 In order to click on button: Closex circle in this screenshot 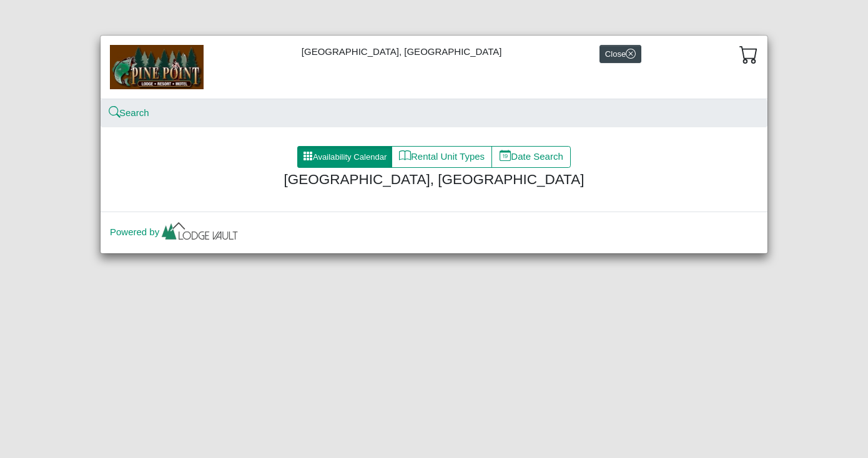, I will do `click(620, 54)`.